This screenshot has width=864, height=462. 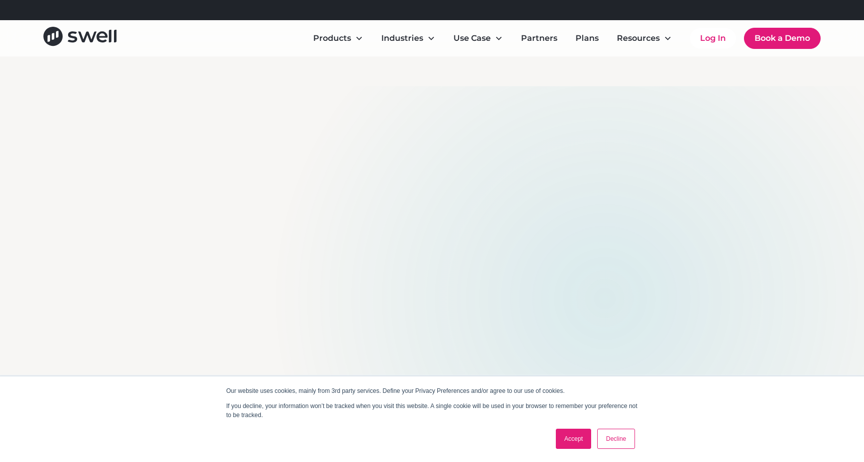 I want to click on p: Our website uses cookies, mainly from 3rd party services. Define your Privacy Preferences and/or ..., so click(x=432, y=391).